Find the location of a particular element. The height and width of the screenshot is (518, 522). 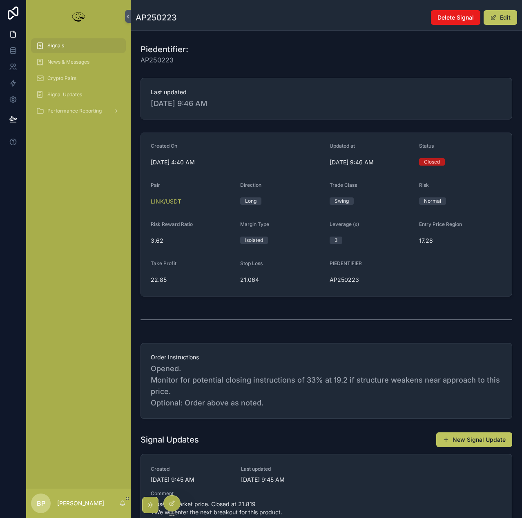

div: Long is located at coordinates (251, 201).